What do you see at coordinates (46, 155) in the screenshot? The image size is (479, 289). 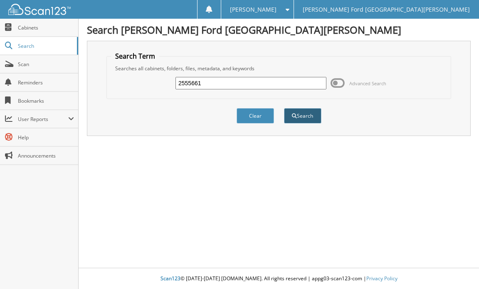 I see `span: Announcements` at bounding box center [46, 155].